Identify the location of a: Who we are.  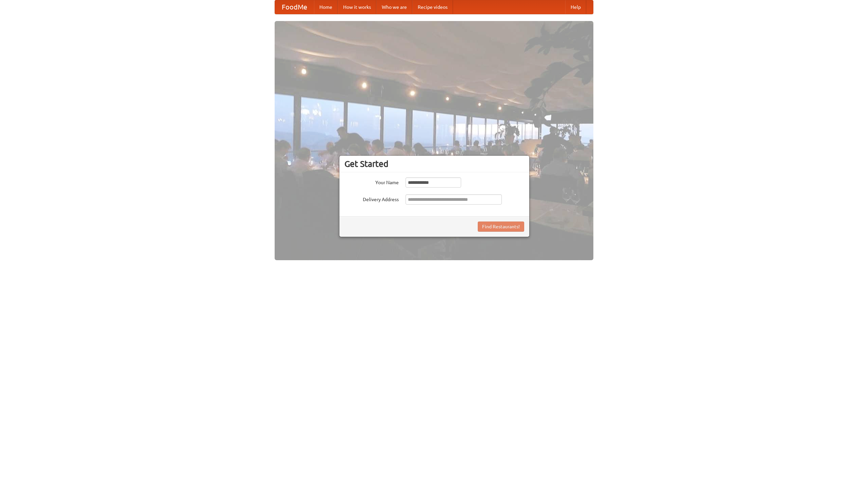
(394, 7).